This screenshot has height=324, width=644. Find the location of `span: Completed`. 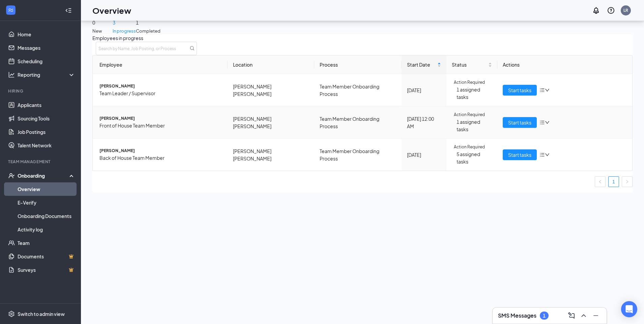

span: Completed is located at coordinates (148, 31).